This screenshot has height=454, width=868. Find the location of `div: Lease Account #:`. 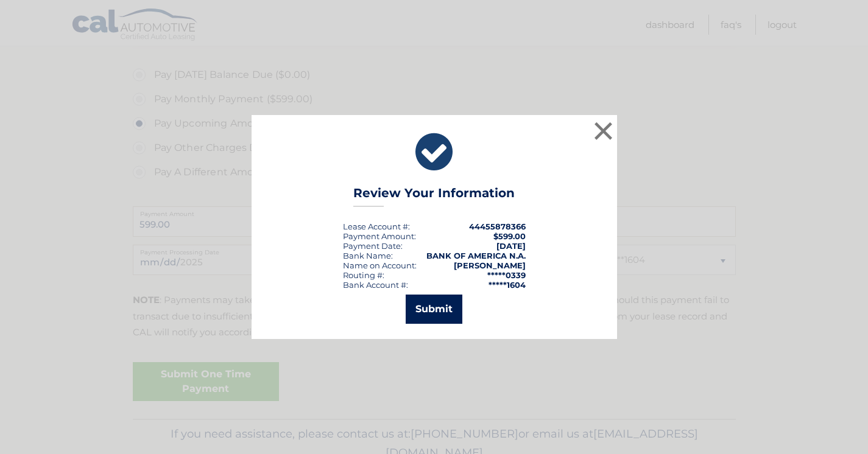

div: Lease Account #: is located at coordinates (377, 227).